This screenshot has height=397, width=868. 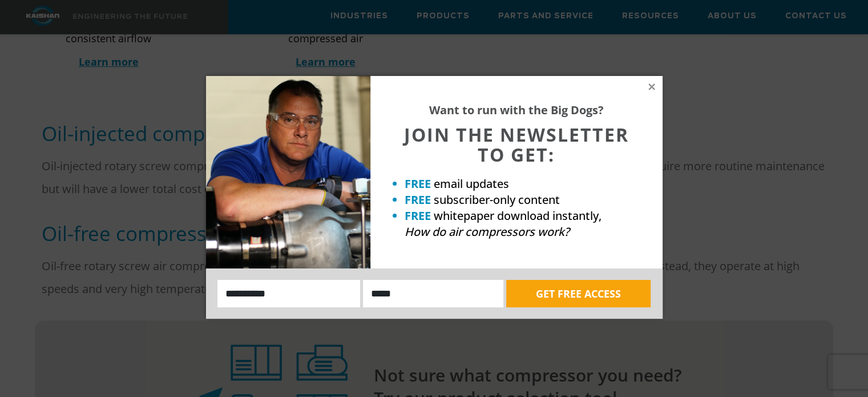 I want to click on input: Email, so click(x=433, y=293).